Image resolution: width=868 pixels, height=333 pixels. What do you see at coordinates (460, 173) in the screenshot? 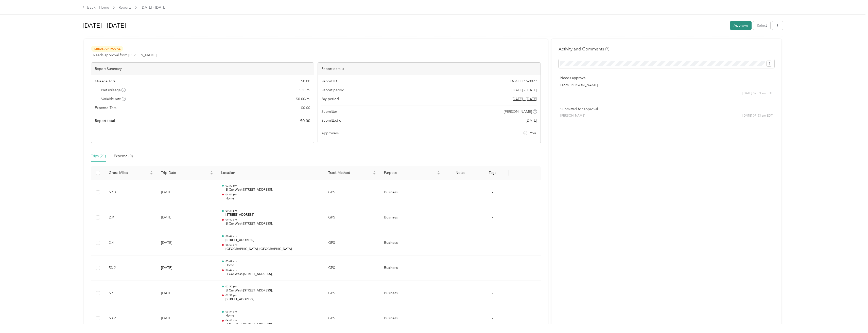
I see `th: Notes` at bounding box center [460, 173].